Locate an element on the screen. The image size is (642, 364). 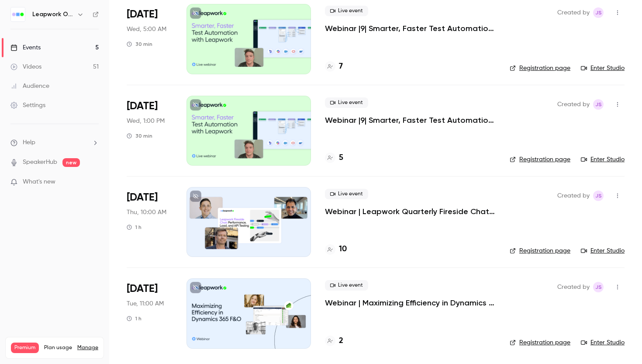
div: Settings is located at coordinates (28, 106).